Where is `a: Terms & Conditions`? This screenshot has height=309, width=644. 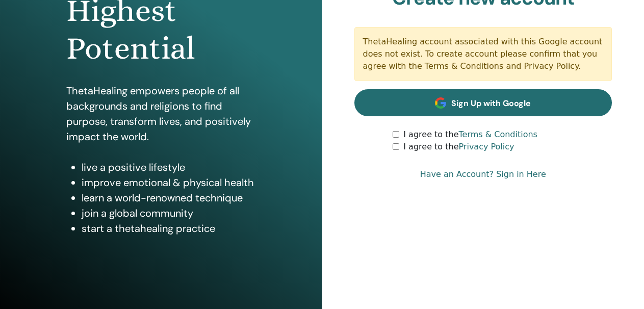
a: Terms & Conditions is located at coordinates (498, 134).